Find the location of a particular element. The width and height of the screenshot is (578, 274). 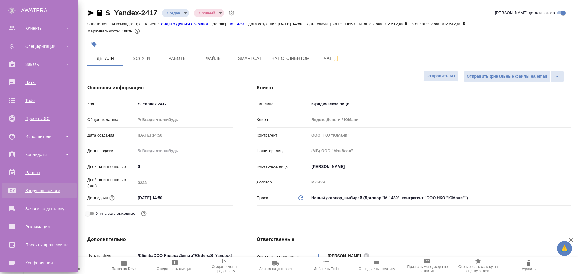

p: Наше юр. лицо is located at coordinates (283, 151).